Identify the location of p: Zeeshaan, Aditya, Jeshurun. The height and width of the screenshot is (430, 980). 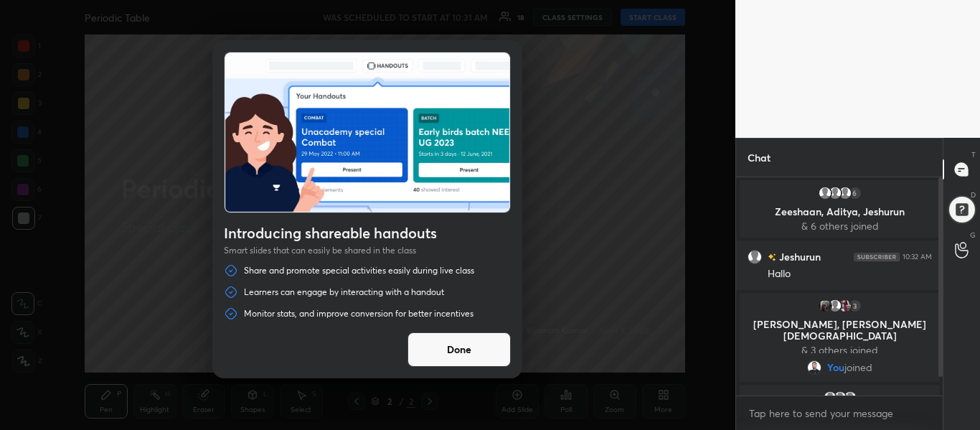
(840, 212).